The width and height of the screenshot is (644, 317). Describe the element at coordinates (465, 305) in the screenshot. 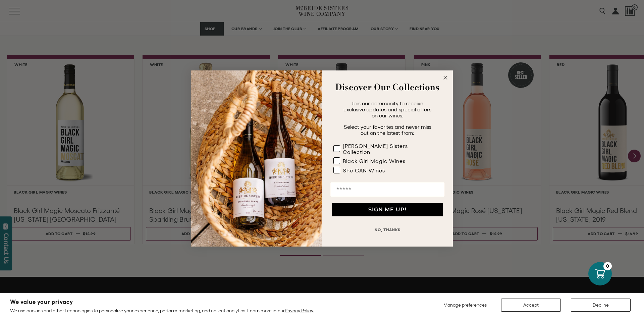

I see `span: Manage preferences` at that location.